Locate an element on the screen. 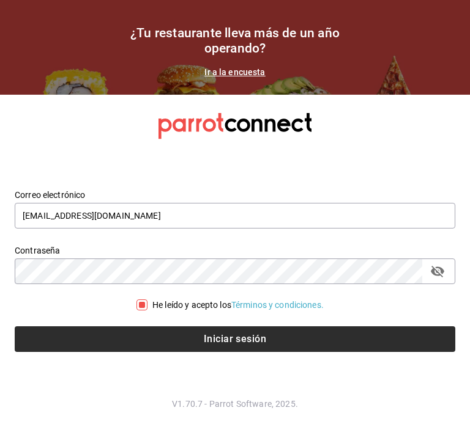  p: V1.70.7 - Parrot Software, 2025. is located at coordinates (235, 404).